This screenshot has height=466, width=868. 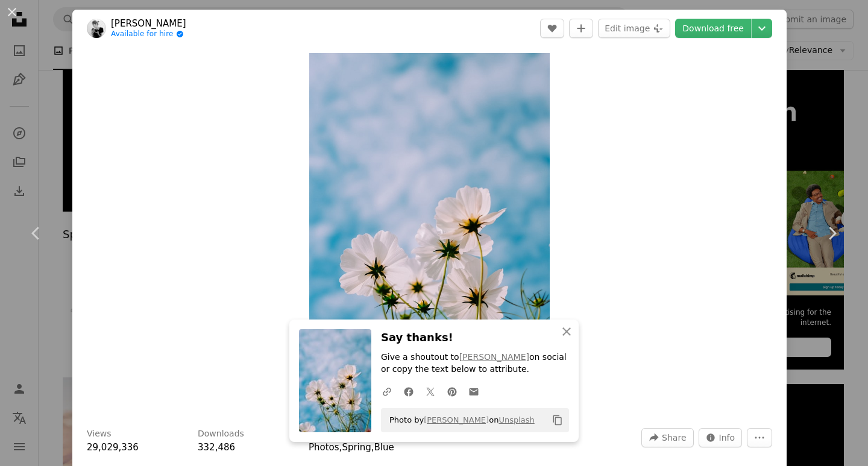 What do you see at coordinates (429, 234) in the screenshot?
I see `img: white petaled flowers during day` at bounding box center [429, 234].